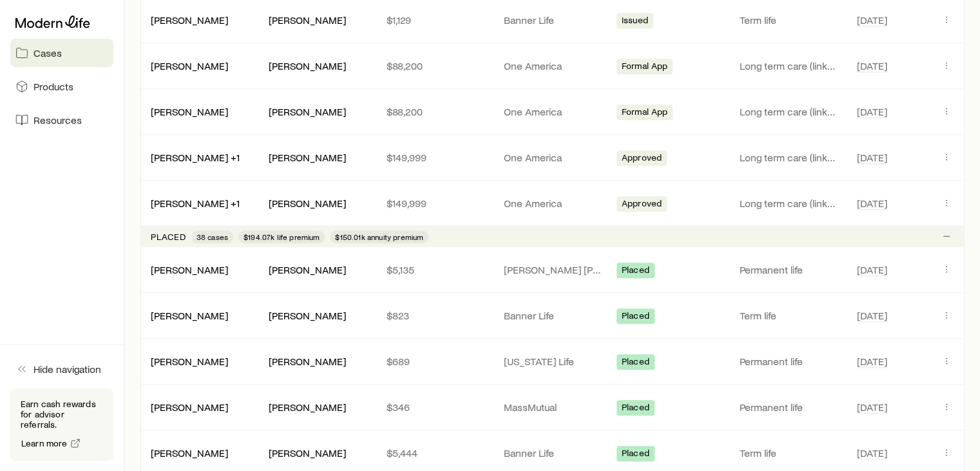 This screenshot has width=980, height=471. I want to click on a: Cases, so click(62, 53).